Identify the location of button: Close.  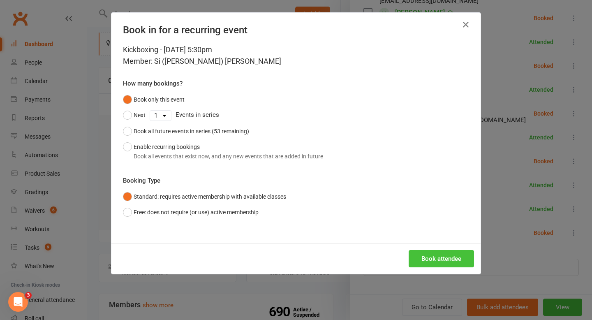
(466, 25).